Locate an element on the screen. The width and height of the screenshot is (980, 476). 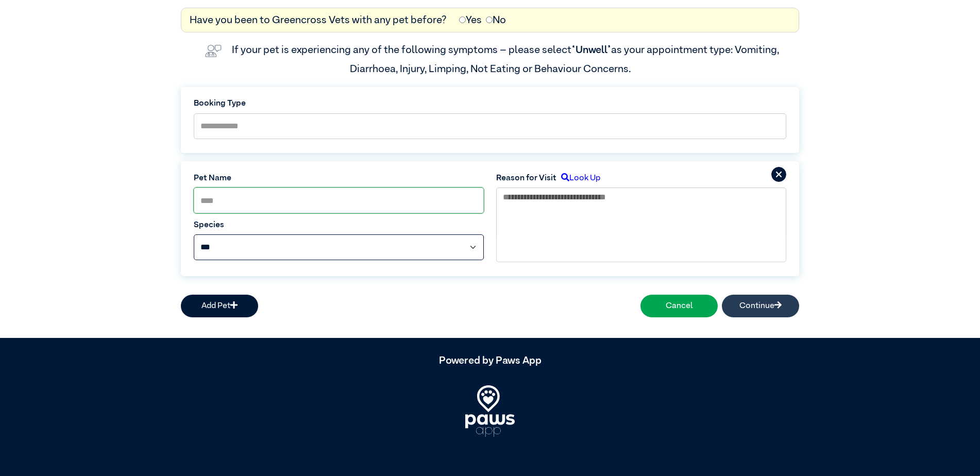
label: Pet Name is located at coordinates (338, 178).